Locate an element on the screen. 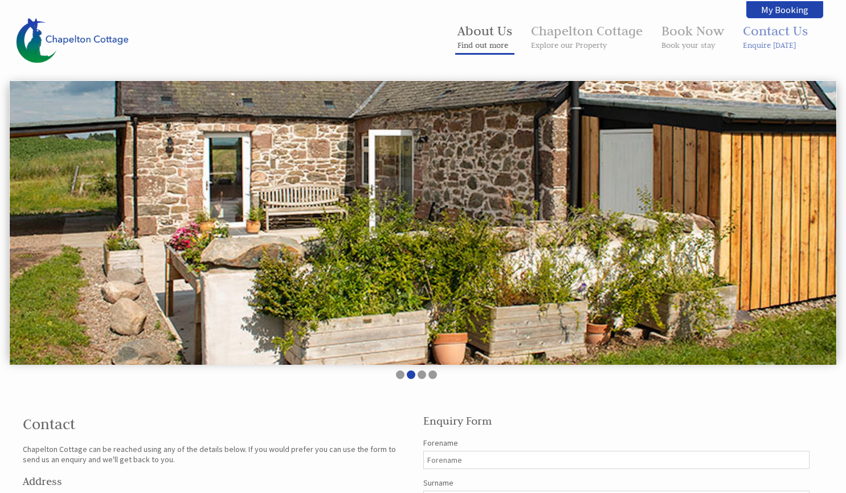  a: About UsFind out more is located at coordinates (485, 36).